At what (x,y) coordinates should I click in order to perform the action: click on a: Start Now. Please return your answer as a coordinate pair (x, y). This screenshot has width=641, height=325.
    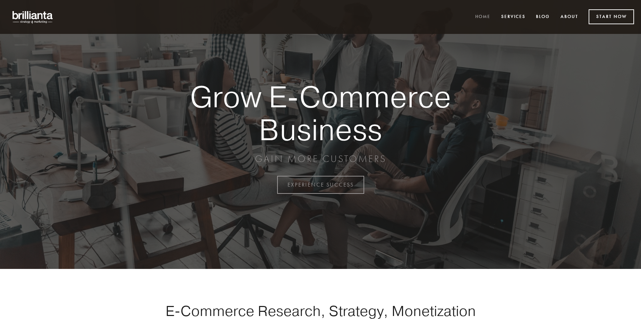
    Looking at the image, I should click on (611, 17).